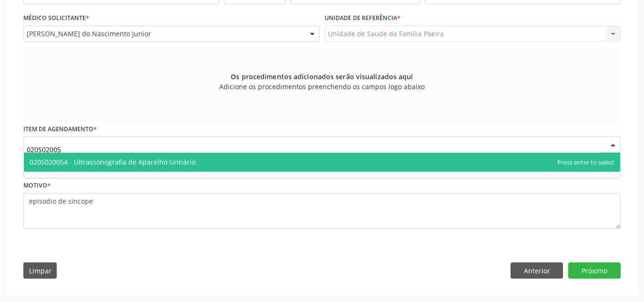 The height and width of the screenshot is (302, 644). I want to click on label: Médico Solicitante, so click(56, 18).